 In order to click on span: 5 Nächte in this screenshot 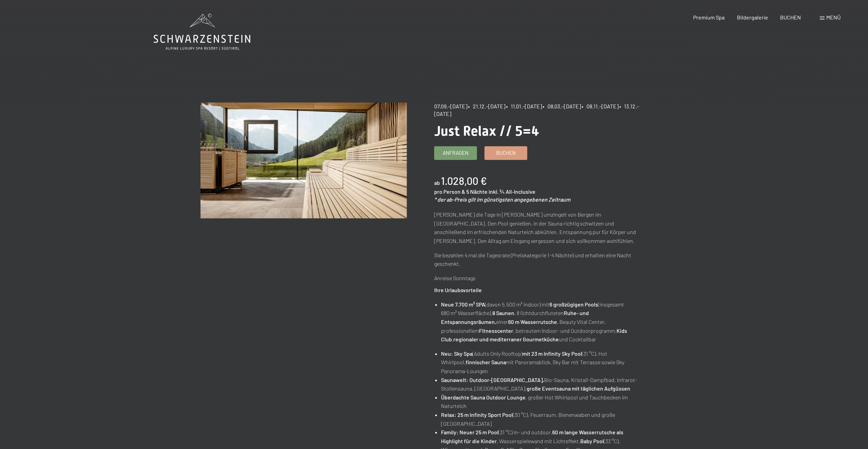, I will do `click(477, 191)`.